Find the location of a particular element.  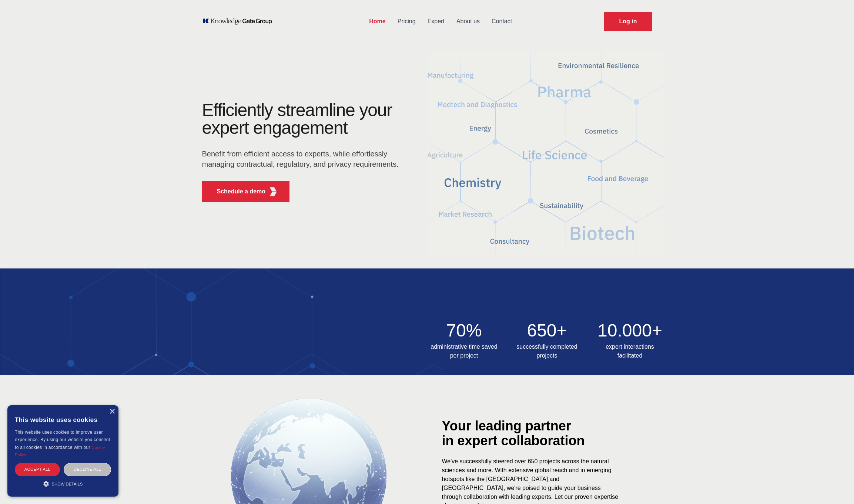

div: Show details is located at coordinates (63, 484).